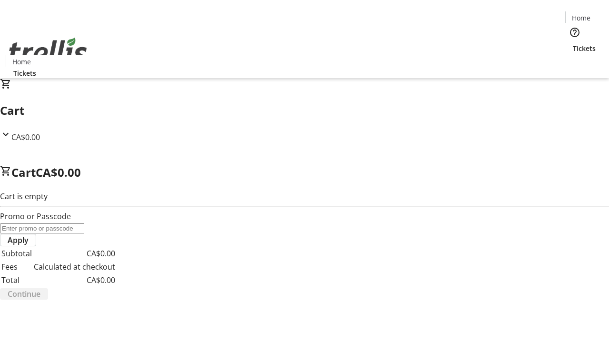 This screenshot has height=343, width=609. What do you see at coordinates (48, 51) in the screenshot?
I see `img: Orient E2E Organization xzK6rAxTjD's Logo` at bounding box center [48, 51].